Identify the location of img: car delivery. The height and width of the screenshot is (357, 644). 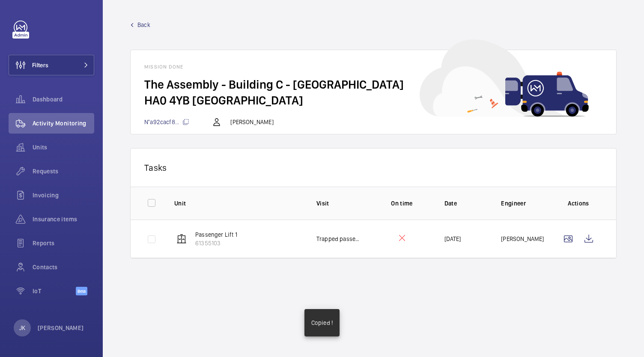
(504, 78).